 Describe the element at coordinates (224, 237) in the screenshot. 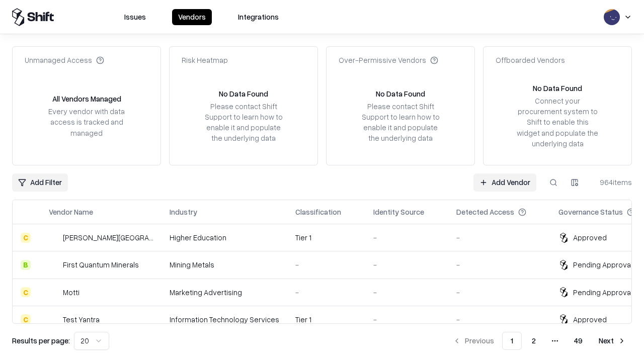

I see `div: Higher Education` at that location.